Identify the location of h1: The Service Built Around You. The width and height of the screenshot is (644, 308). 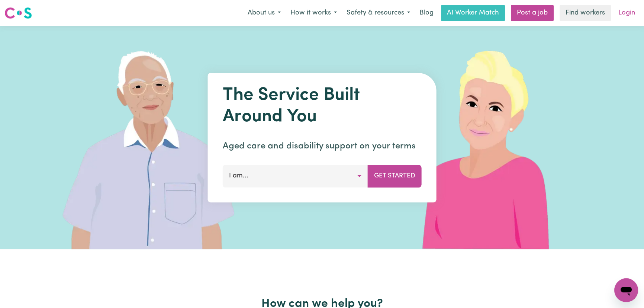
(322, 106).